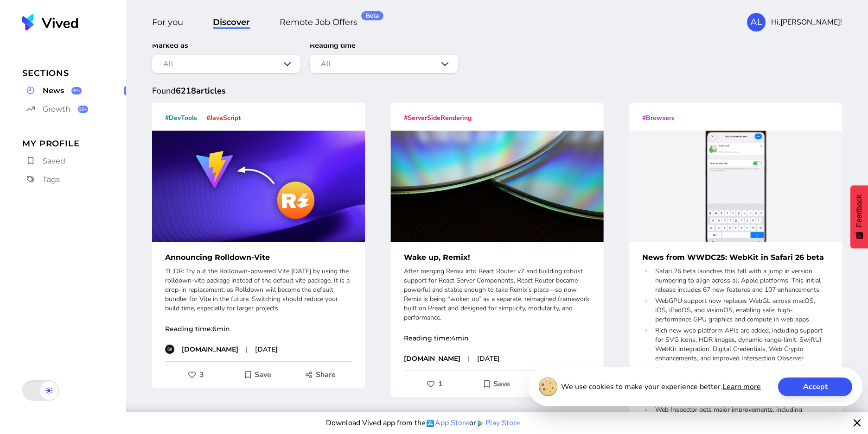  What do you see at coordinates (695, 387) in the screenshot?
I see `div: We use cookies to make your experience better.` at bounding box center [695, 387].